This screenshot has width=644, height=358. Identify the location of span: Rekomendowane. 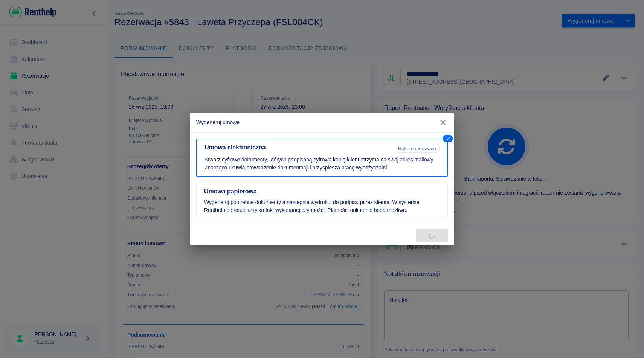
(417, 148).